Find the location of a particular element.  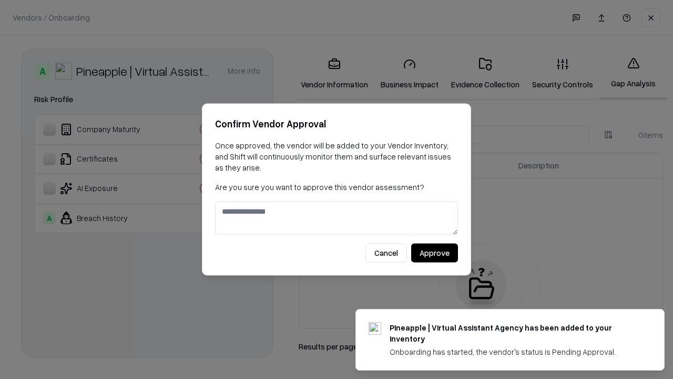

div: Pineapple | Virtual Assistant Agency has been added to your inventory is located at coordinates (515, 333).